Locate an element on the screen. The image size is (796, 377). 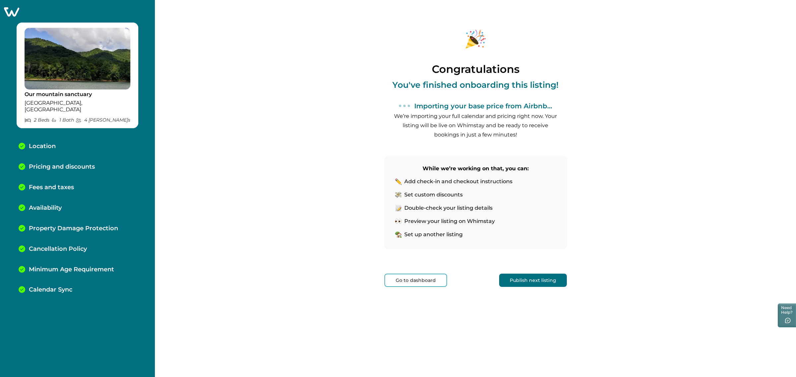
img: money-icon is located at coordinates (398, 195).